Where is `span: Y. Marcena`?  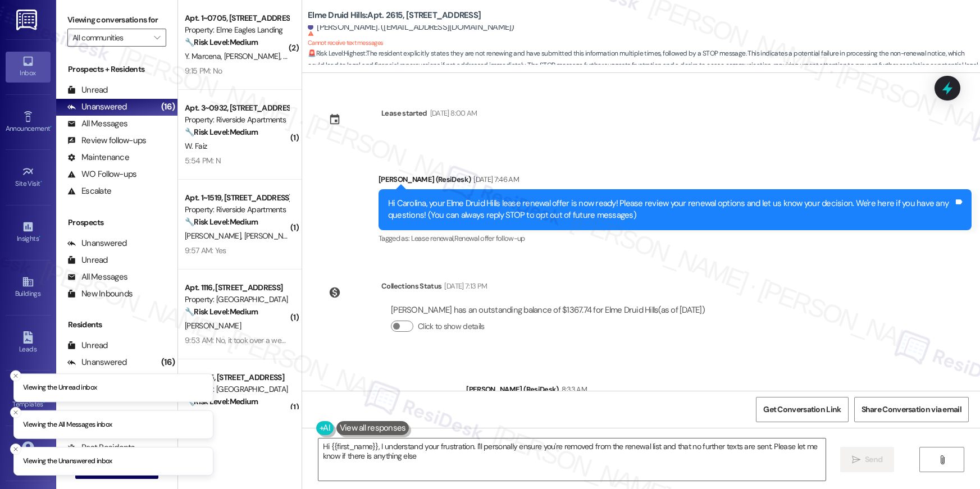 span: Y. Marcena is located at coordinates (204, 57).